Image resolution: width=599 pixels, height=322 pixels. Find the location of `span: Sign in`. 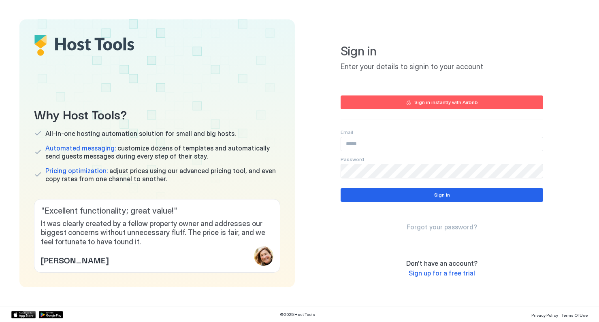

span: Sign in is located at coordinates (442, 51).